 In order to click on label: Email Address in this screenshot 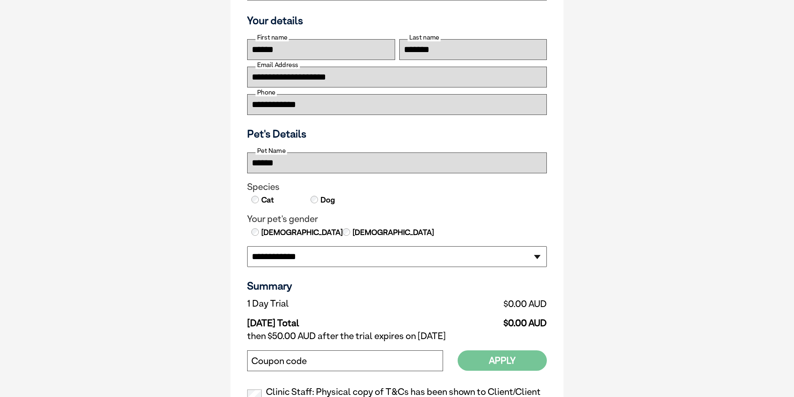, I will do `click(277, 65)`.